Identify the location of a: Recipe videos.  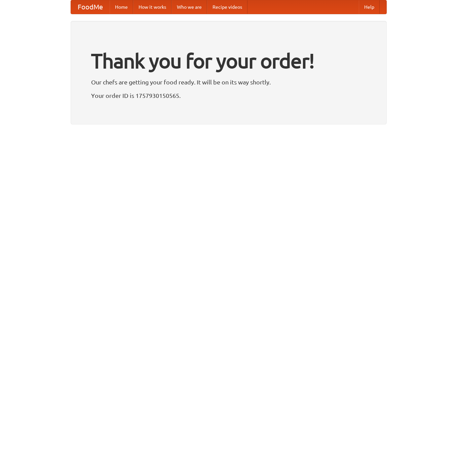
(228, 7).